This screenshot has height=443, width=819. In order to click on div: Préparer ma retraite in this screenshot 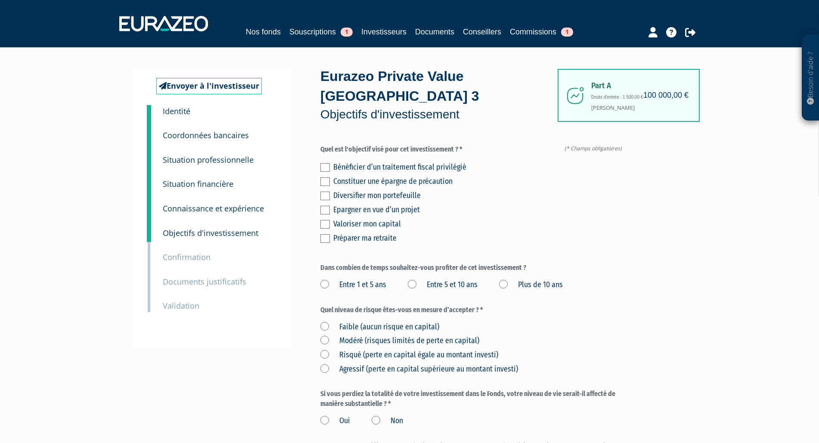, I will do `click(479, 238)`.